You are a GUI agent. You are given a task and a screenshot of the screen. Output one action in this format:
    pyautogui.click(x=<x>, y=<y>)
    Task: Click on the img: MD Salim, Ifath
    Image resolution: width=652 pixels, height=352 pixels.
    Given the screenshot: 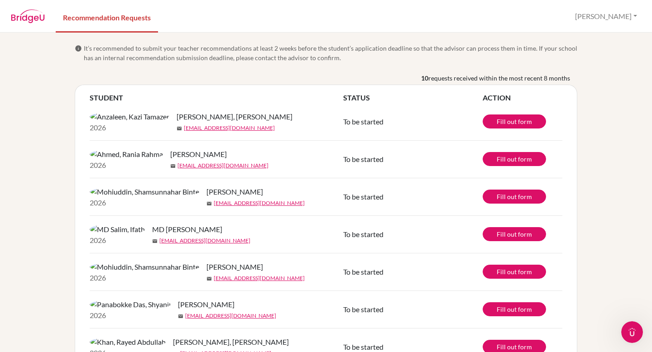 What is the action you would take?
    pyautogui.click(x=117, y=229)
    